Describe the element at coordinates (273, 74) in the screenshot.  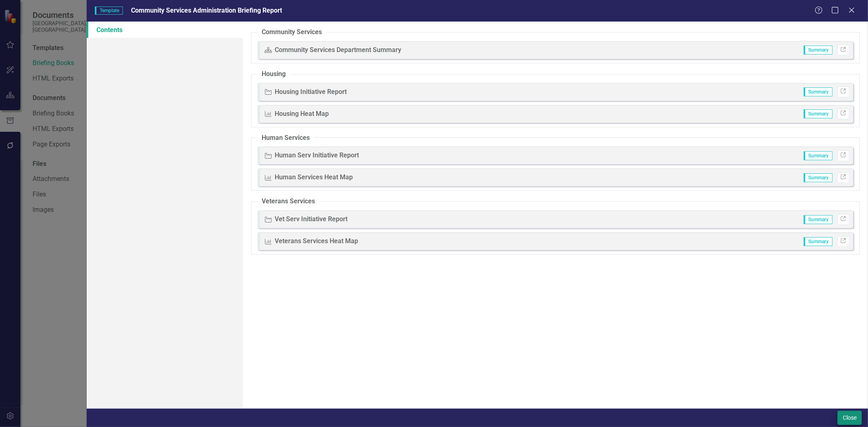
I see `legend: Housing` at that location.